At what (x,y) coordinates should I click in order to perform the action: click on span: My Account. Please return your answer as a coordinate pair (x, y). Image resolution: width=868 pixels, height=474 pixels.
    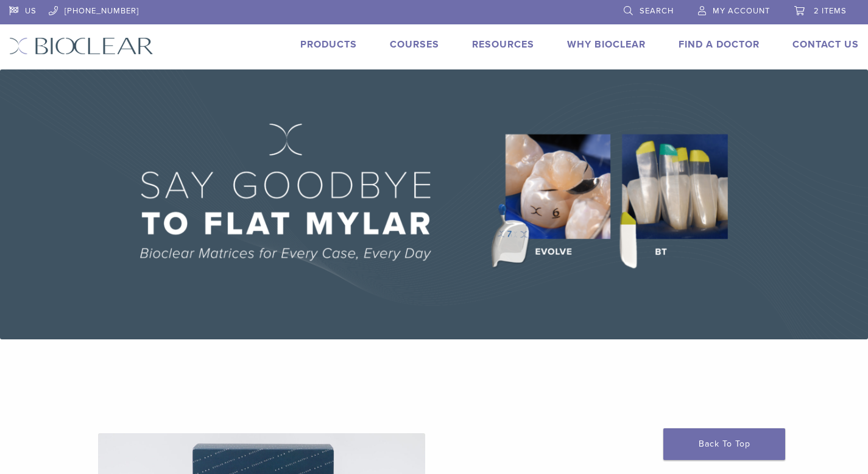
    Looking at the image, I should click on (741, 11).